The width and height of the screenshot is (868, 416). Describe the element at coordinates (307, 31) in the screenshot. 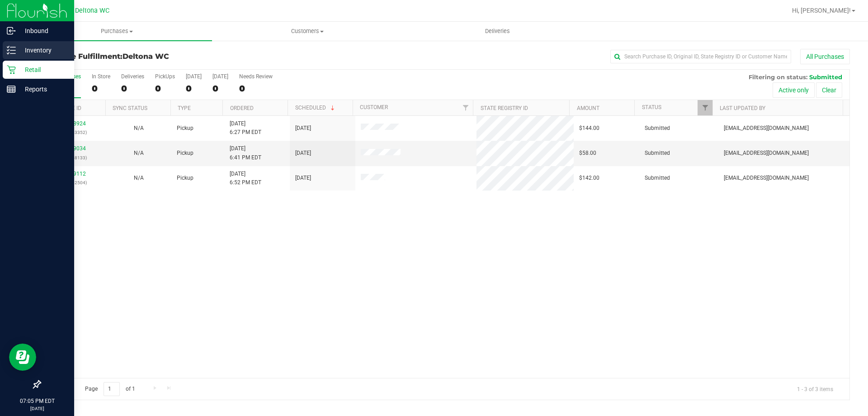

I see `a: Customers` at that location.